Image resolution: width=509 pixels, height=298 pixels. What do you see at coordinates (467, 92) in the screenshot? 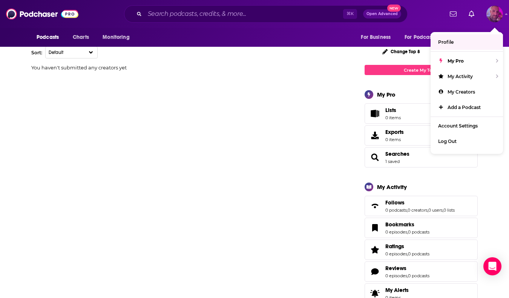
I see `a: My Creators` at bounding box center [467, 92].